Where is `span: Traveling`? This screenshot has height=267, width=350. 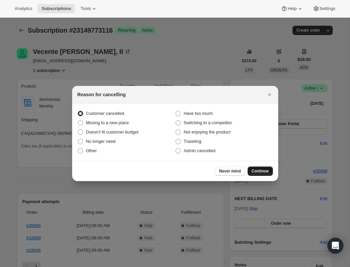
span: Traveling is located at coordinates (193, 141).